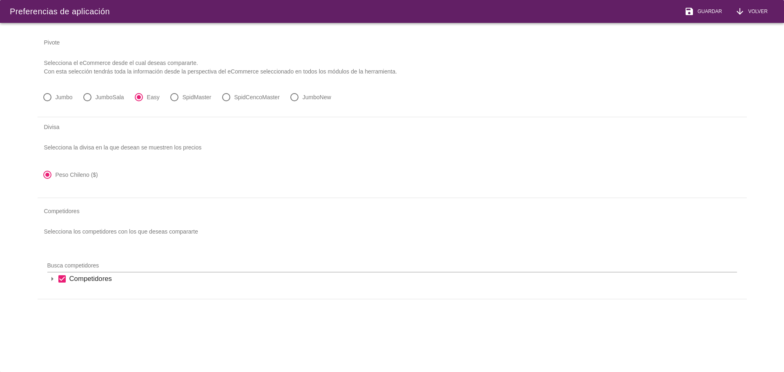  Describe the element at coordinates (257, 97) in the screenshot. I see `label: SpidCencoMaster` at that location.